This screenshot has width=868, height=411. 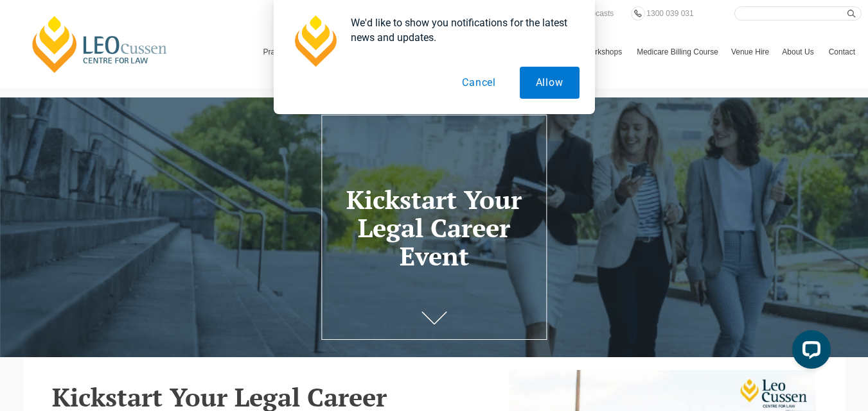 What do you see at coordinates (315, 41) in the screenshot?
I see `img: notification icon` at bounding box center [315, 41].